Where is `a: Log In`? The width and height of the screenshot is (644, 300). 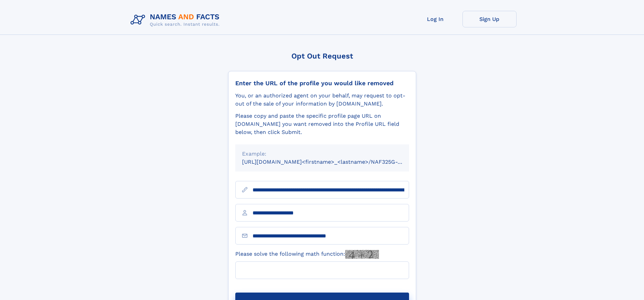 a: Log In is located at coordinates (436, 19).